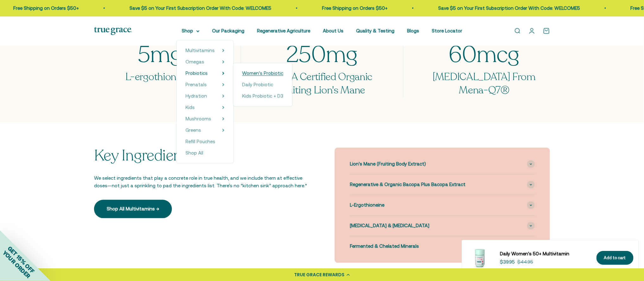 The height and width of the screenshot is (281, 644). What do you see at coordinates (442, 185) in the screenshot?
I see `summary: Regenerative & Organic Bacopa Plus Bacopa Extract` at bounding box center [442, 185].